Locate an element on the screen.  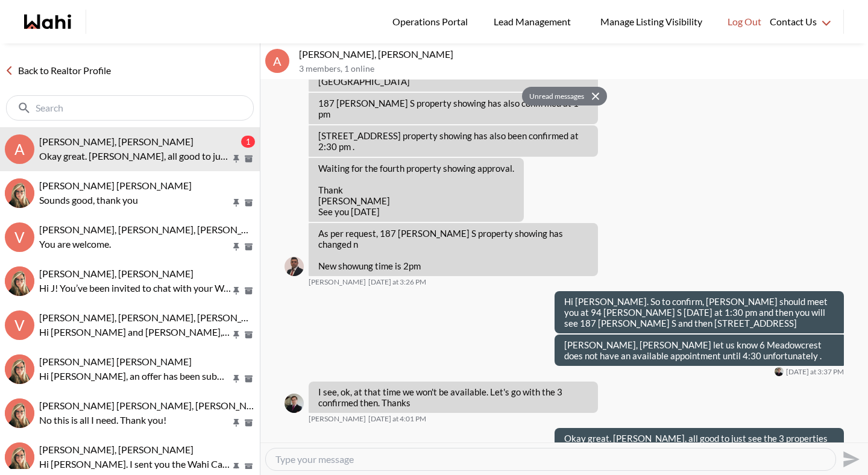
img: D is located at coordinates (19, 457).